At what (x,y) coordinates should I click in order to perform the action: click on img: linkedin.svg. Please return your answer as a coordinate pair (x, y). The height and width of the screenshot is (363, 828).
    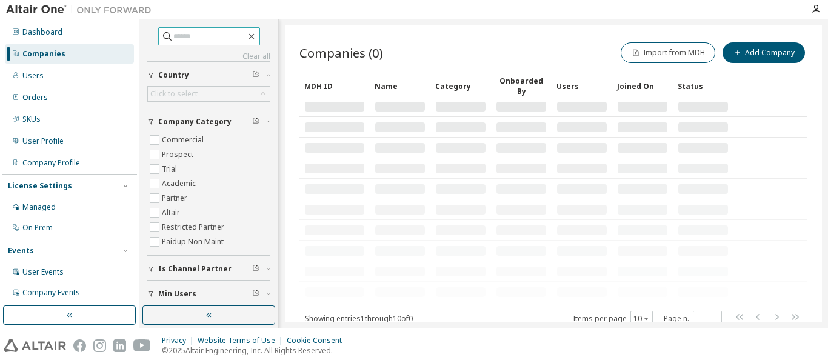
    Looking at the image, I should click on (119, 345).